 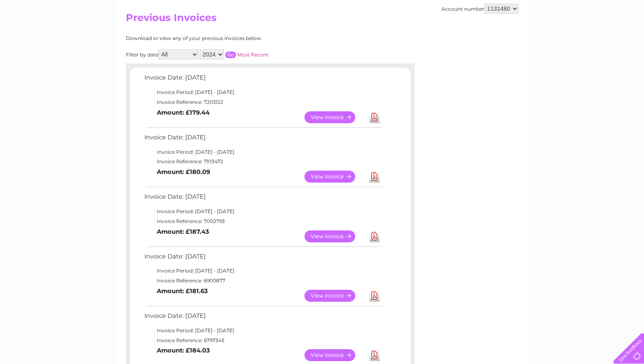 What do you see at coordinates (183, 350) in the screenshot?
I see `b: Amount: £184.03` at bounding box center [183, 350].